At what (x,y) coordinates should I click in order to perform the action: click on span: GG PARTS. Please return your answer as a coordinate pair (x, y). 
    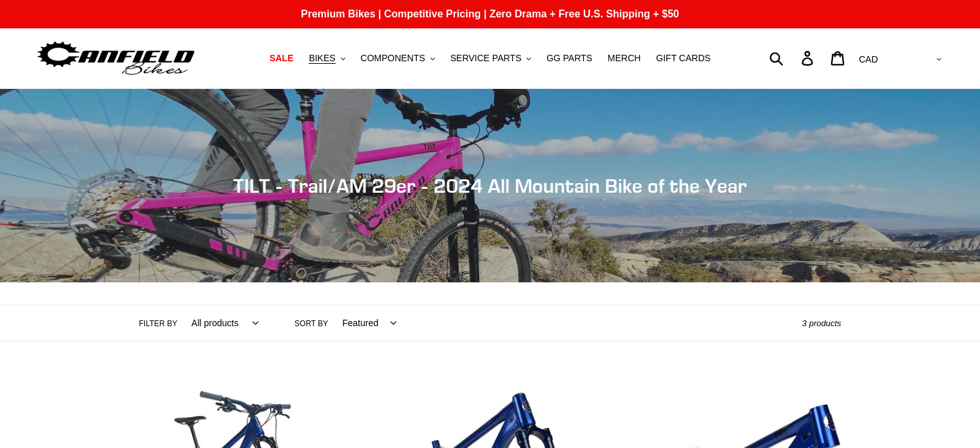
    Looking at the image, I should click on (569, 58).